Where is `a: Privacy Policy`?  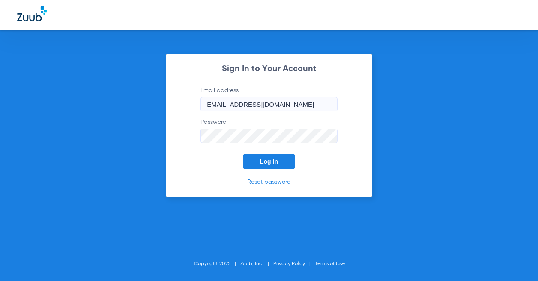 a: Privacy Policy is located at coordinates (289, 264).